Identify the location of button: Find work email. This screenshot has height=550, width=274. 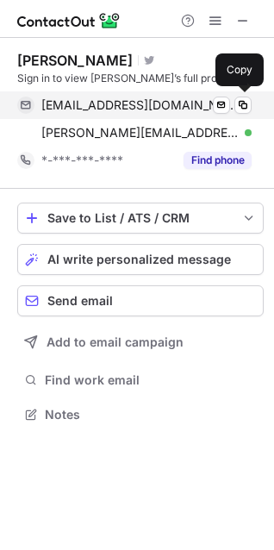
(140, 380).